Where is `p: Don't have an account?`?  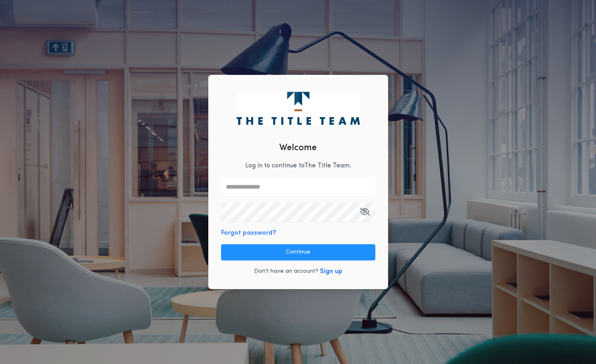 p: Don't have an account? is located at coordinates (286, 271).